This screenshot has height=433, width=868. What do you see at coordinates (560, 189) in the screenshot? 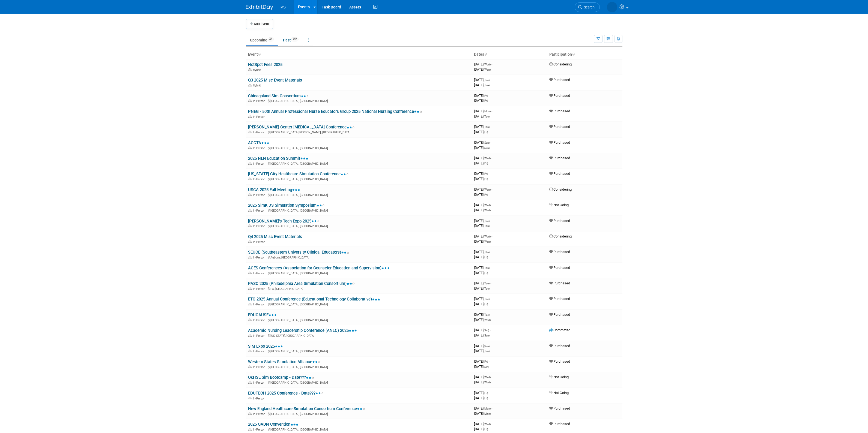
I see `span: Considering` at bounding box center [560, 189].